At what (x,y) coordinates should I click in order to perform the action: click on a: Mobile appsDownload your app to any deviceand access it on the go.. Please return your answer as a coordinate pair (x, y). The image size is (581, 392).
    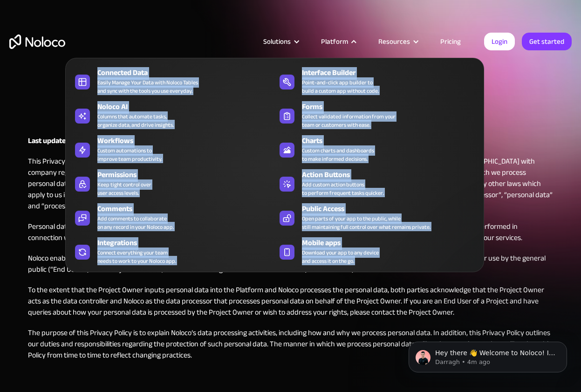
    Looking at the image, I should click on (377, 251).